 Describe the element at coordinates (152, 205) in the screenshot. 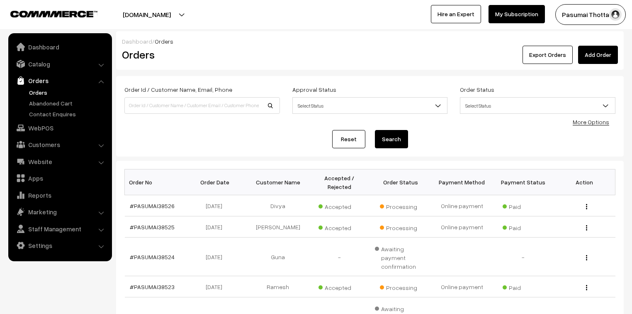

I see `a: #PASUMAI38526` at that location.